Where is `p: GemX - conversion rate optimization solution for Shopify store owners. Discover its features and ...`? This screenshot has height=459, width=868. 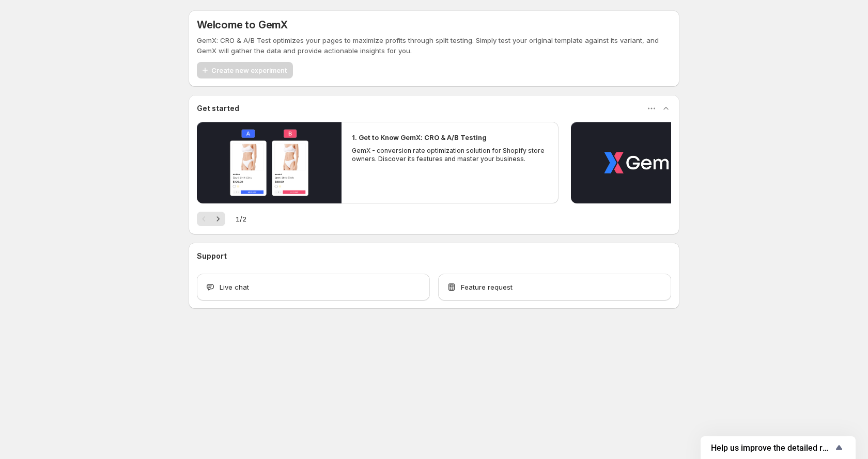 p: GemX - conversion rate optimization solution for Shopify store owners. Discover its features and ... is located at coordinates (450, 155).